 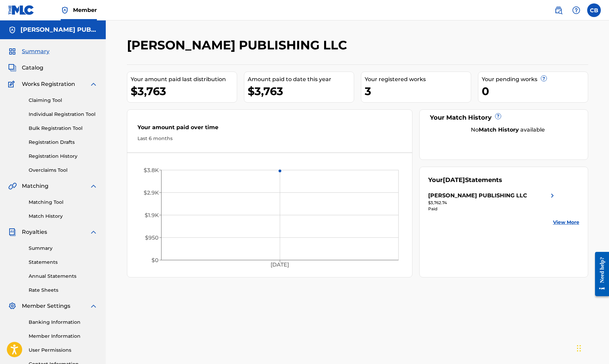 What do you see at coordinates (154, 260) in the screenshot?
I see `tspan: $0` at bounding box center [154, 260].